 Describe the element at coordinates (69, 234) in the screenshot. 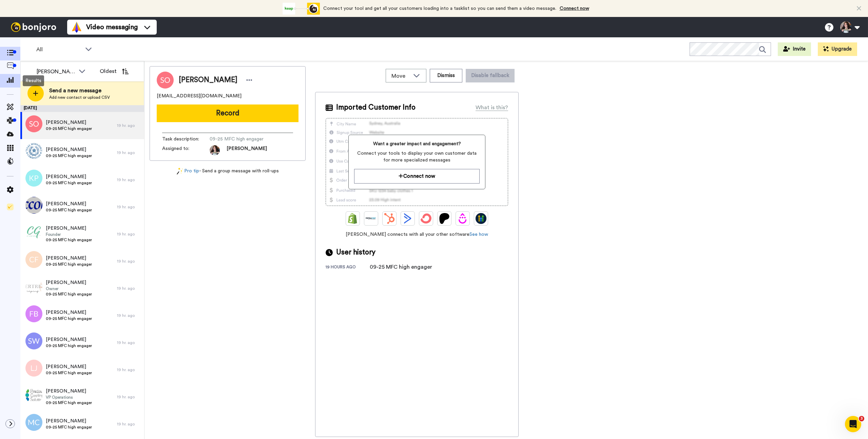

I see `span: Founder` at that location.